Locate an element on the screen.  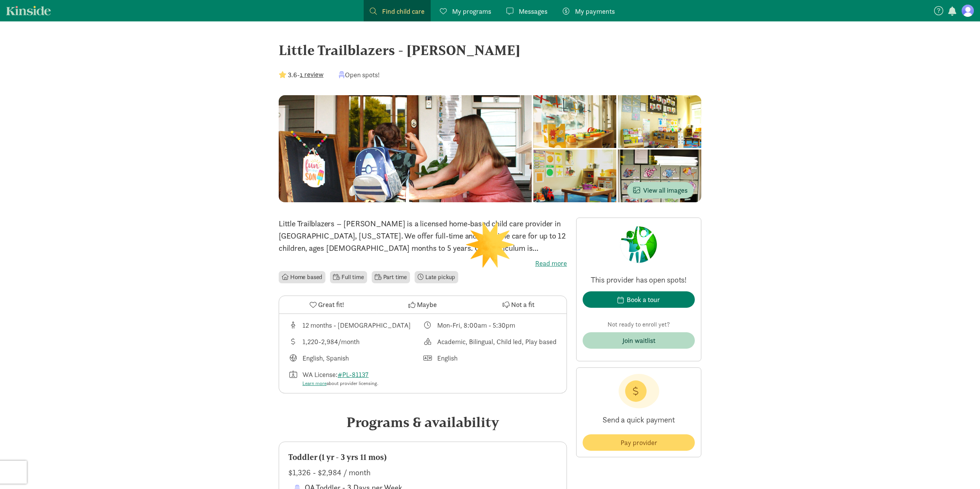
div: Languages taught is located at coordinates (355, 358).